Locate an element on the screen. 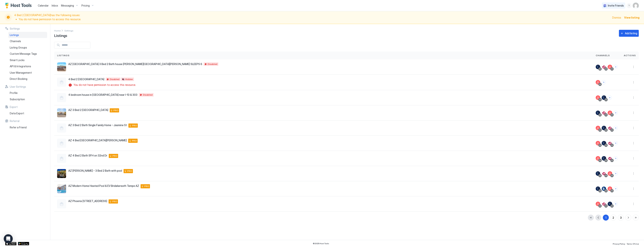 The width and height of the screenshot is (644, 247). div: Host Tools Logo is located at coordinates (19, 6).